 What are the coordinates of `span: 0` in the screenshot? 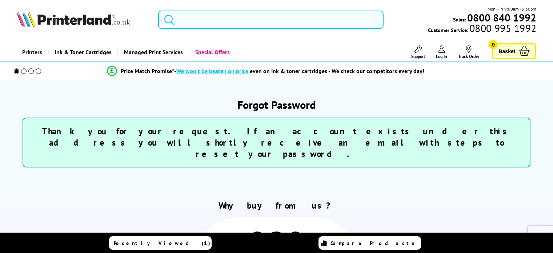 It's located at (493, 44).